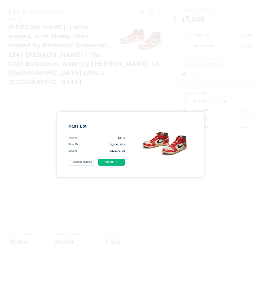 Image resolution: width=261 pixels, height=289 pixels. What do you see at coordinates (73, 151) in the screenshot?
I see `div: Source` at bounding box center [73, 151].